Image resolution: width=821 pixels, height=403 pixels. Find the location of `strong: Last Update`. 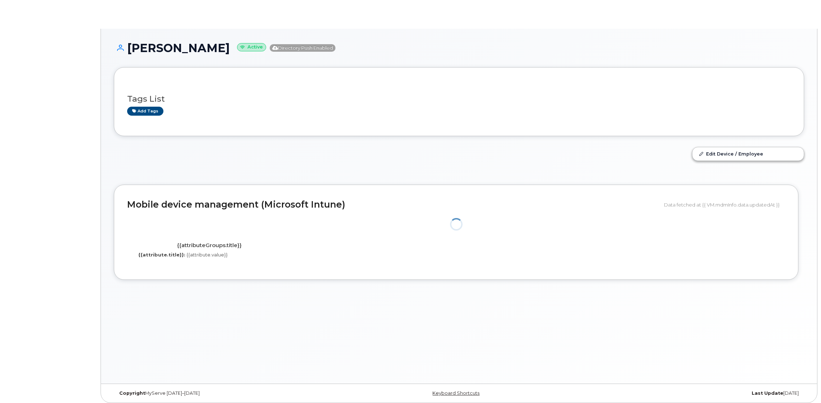

strong: Last Update is located at coordinates (767, 393).